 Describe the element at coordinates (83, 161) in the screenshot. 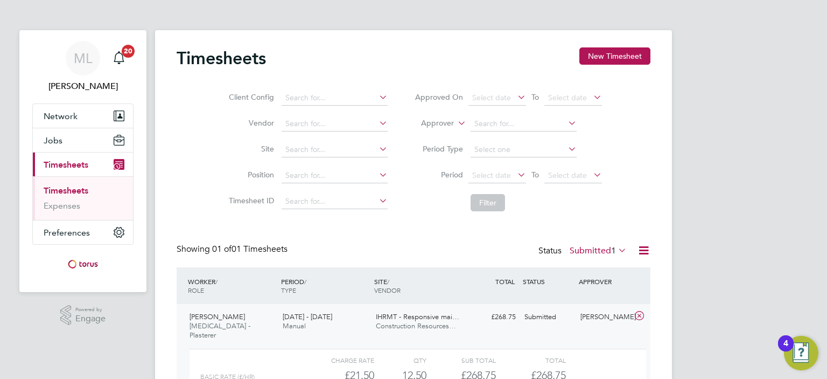

I see `nav: Main navigation` at that location.